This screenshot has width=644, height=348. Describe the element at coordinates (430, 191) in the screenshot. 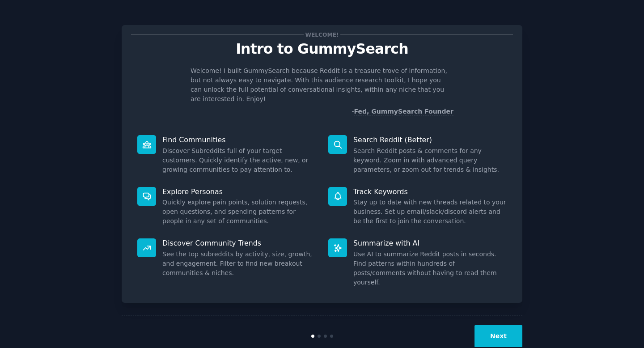

I see `p: Track Keywords` at that location.